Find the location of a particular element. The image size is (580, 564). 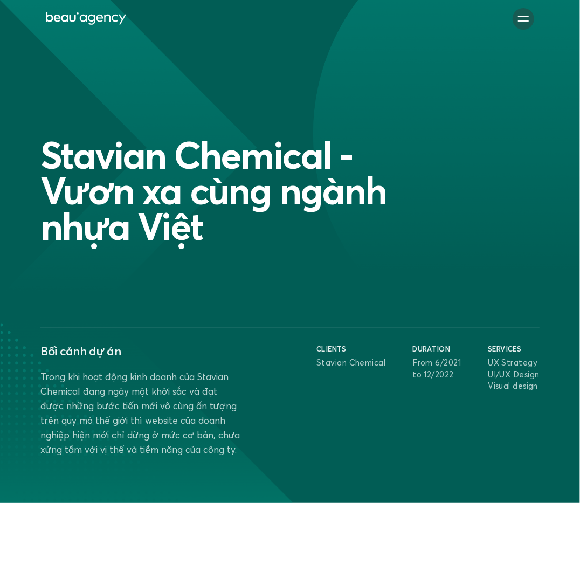

p: Stavian Chemical is located at coordinates (351, 363).